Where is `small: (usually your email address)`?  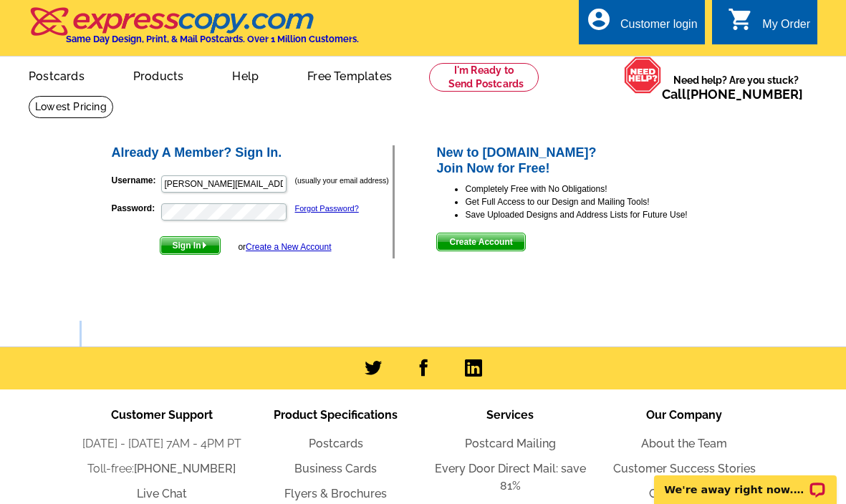 small: (usually your email address) is located at coordinates (342, 181).